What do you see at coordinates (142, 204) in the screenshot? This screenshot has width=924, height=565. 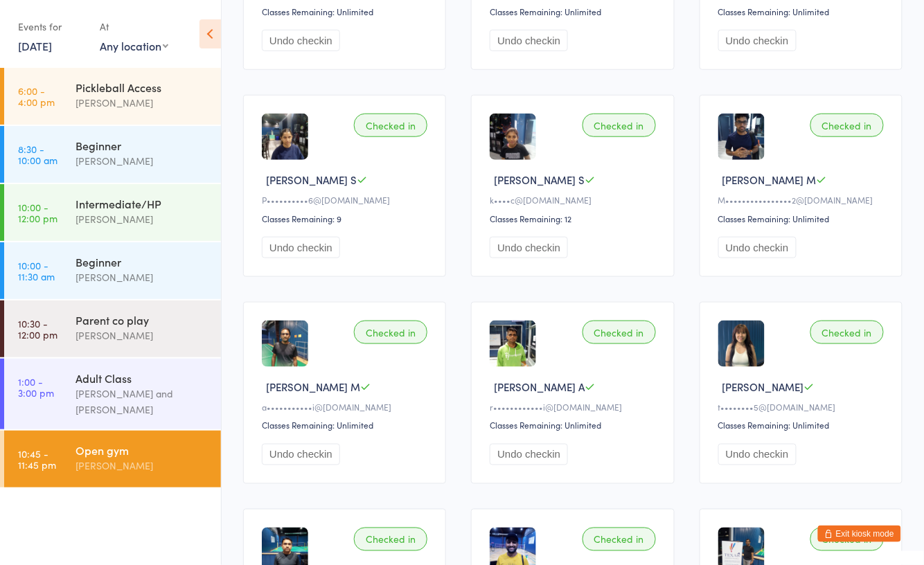 I see `div: Intermediate/HP` at bounding box center [142, 204].